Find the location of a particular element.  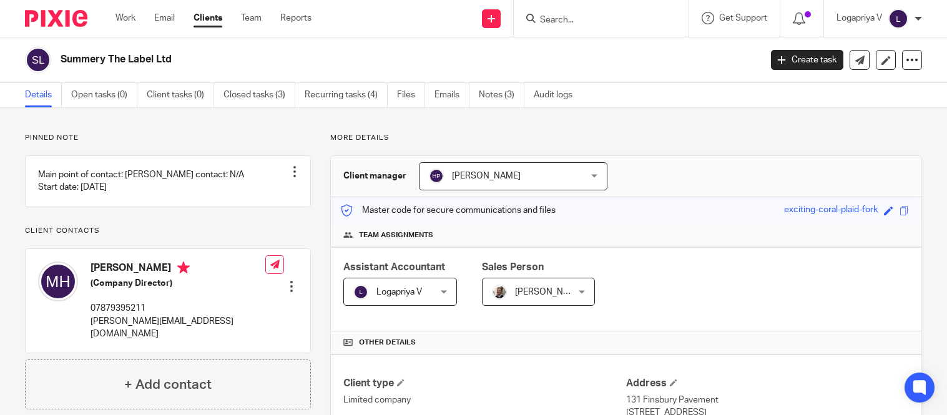

a: Reports is located at coordinates (296, 18).